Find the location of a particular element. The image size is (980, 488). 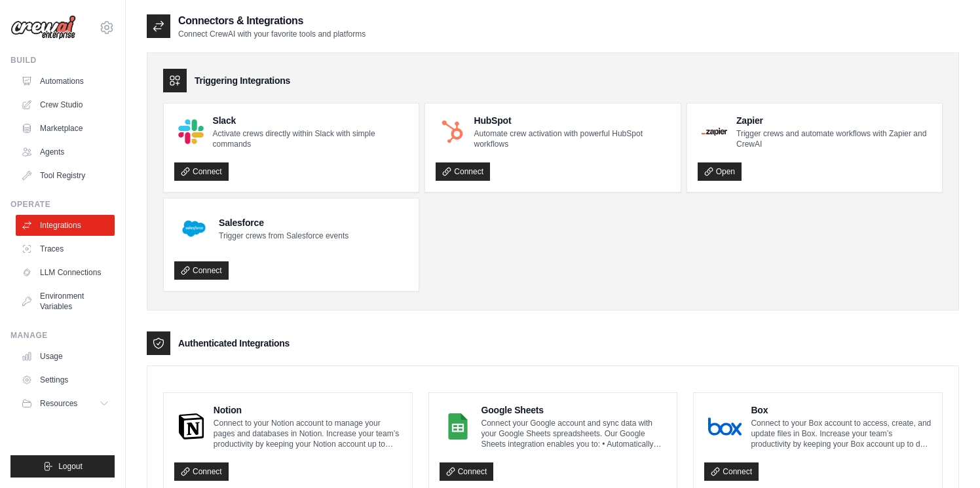

img: Box Logo is located at coordinates (724, 426).